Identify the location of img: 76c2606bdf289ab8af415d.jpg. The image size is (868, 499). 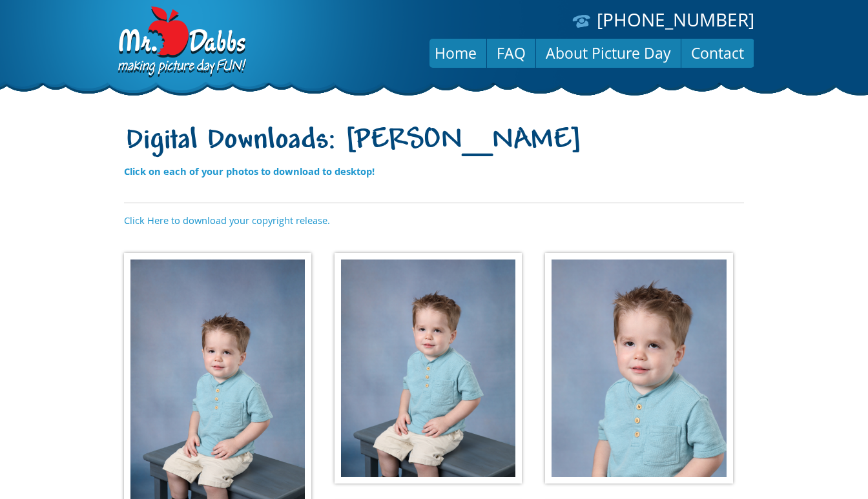
(429, 368).